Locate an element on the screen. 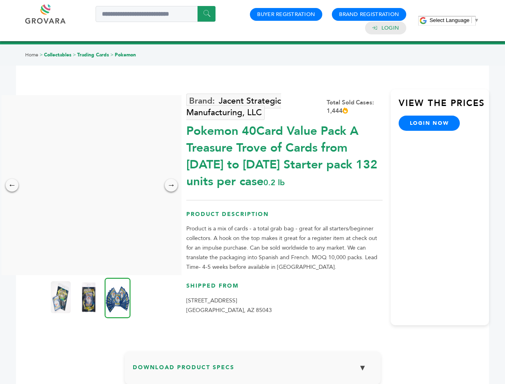  span: 0.2 lb is located at coordinates (274, 183).